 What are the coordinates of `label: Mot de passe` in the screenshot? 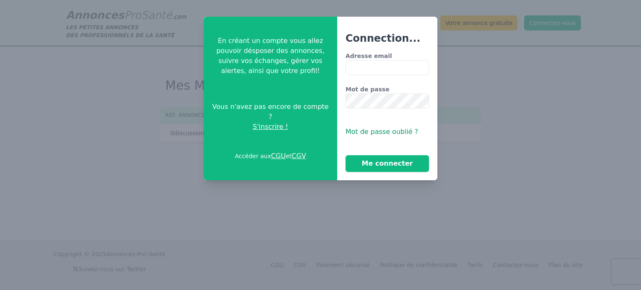 It's located at (387, 89).